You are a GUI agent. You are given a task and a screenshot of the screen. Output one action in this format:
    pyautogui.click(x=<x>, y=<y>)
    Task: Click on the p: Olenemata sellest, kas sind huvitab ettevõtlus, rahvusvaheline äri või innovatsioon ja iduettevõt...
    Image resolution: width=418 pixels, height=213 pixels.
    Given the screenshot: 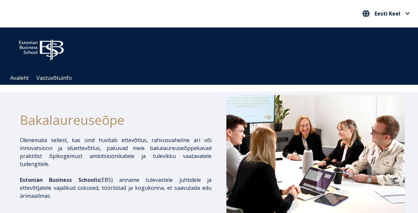 What is the action you would take?
    pyautogui.click(x=115, y=152)
    